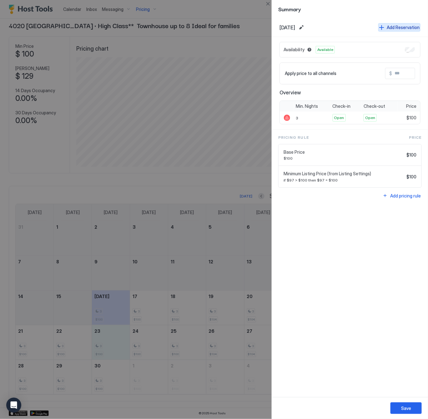 This screenshot has height=419, width=428. I want to click on button: Add Reservation, so click(399, 27).